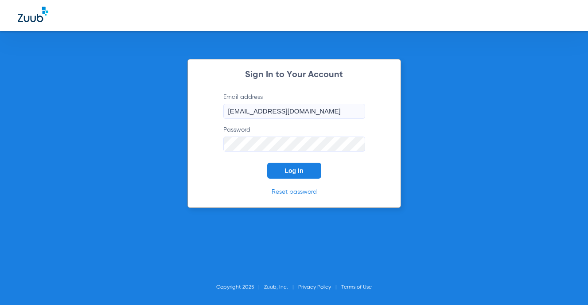 This screenshot has height=305, width=588. What do you see at coordinates (294, 138) in the screenshot?
I see `label: Password` at bounding box center [294, 138].